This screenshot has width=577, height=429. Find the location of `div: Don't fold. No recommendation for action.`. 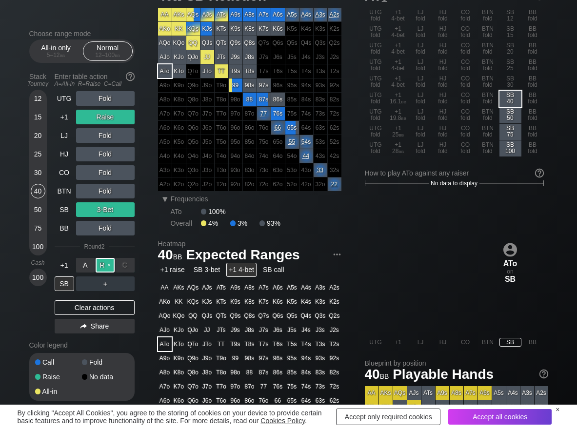

div: Don't fold. No recommendation for action. is located at coordinates (221, 15).